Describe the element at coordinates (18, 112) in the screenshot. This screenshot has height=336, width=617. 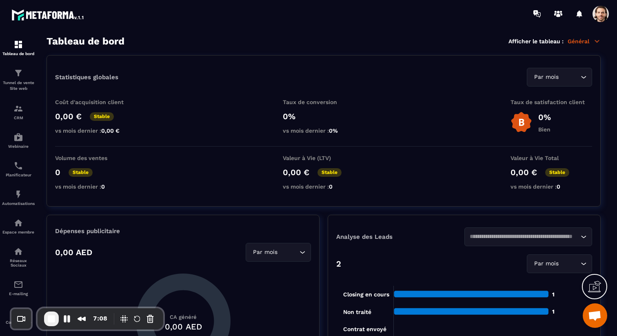
I see `a: formationformationCRM` at that location.